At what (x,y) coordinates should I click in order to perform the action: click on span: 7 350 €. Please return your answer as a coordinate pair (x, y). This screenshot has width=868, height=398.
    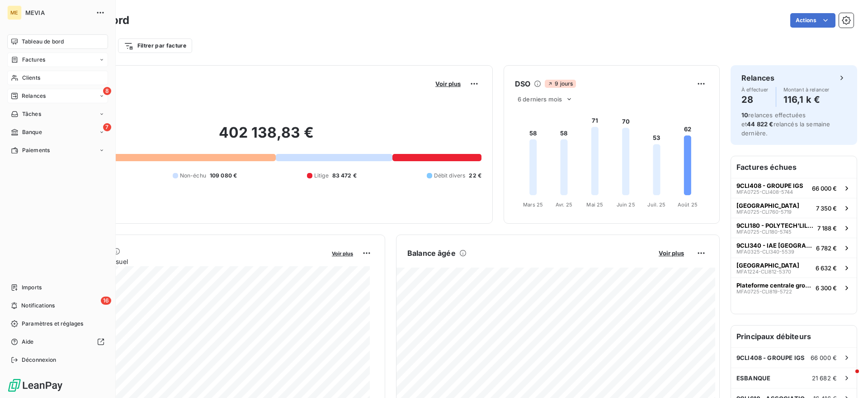
    Looking at the image, I should click on (826, 208).